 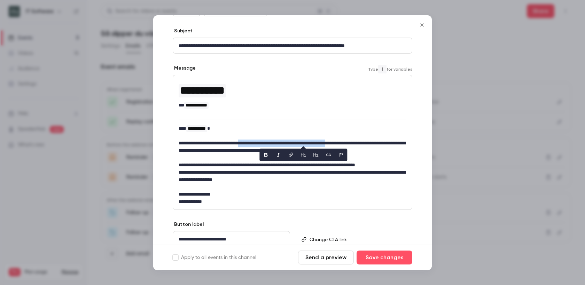 I want to click on button: italic, so click(x=278, y=155).